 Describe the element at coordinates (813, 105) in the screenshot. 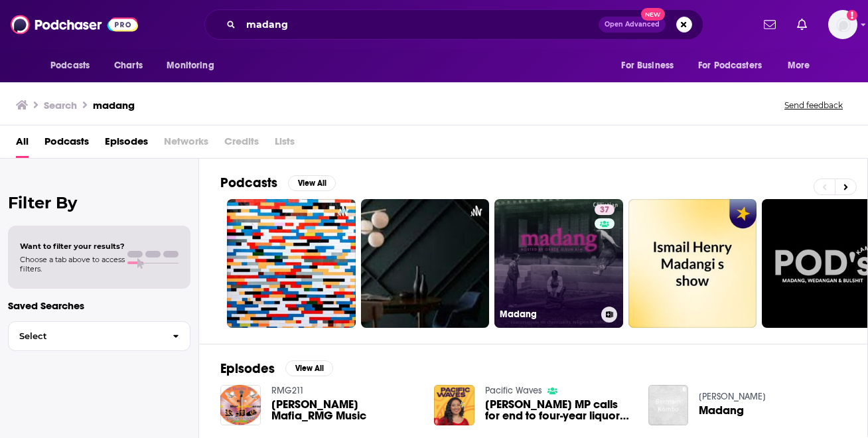

I see `button: Send feedback` at that location.